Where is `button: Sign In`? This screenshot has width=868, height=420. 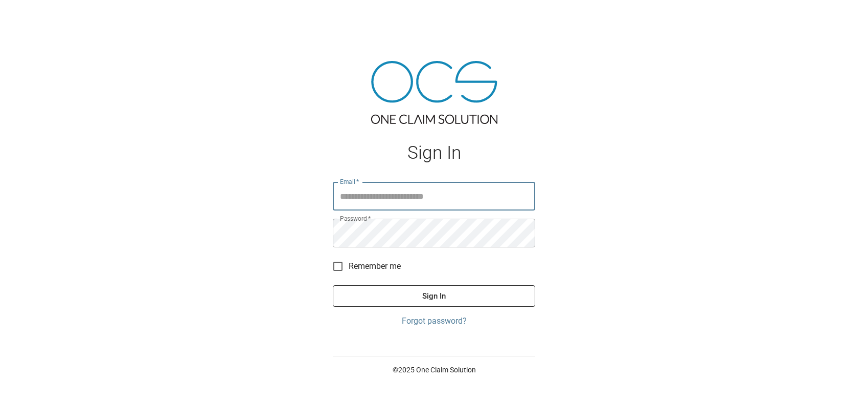 button: Sign In is located at coordinates (434, 296).